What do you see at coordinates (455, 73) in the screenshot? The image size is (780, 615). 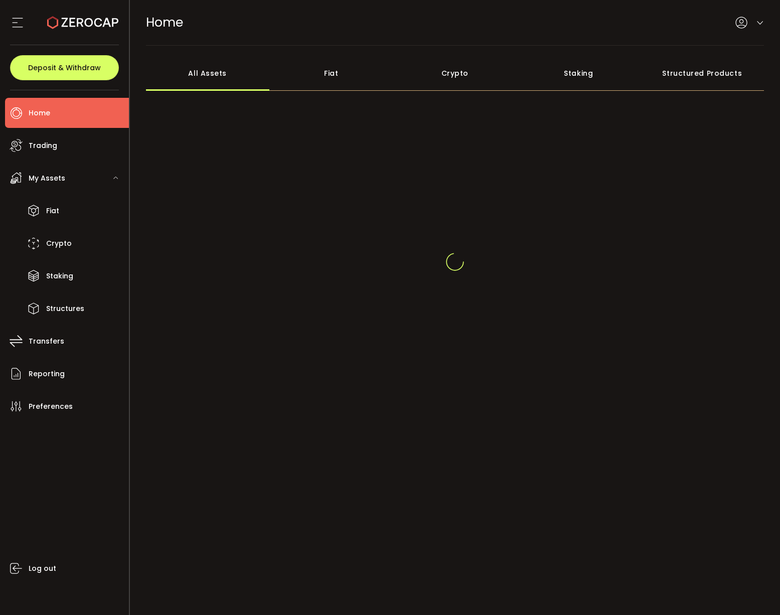 I see `div: Crypto` at bounding box center [455, 73].